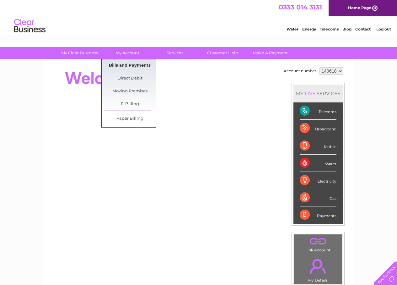 The image size is (397, 285). I want to click on div: Mobile, so click(318, 146).